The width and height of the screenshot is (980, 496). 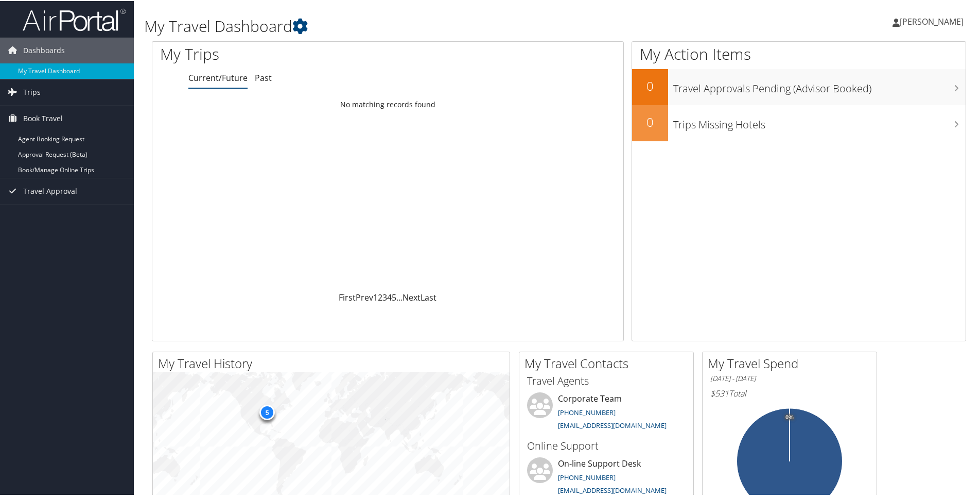 What do you see at coordinates (792, 362) in the screenshot?
I see `h2: My Travel Spend` at bounding box center [792, 362].